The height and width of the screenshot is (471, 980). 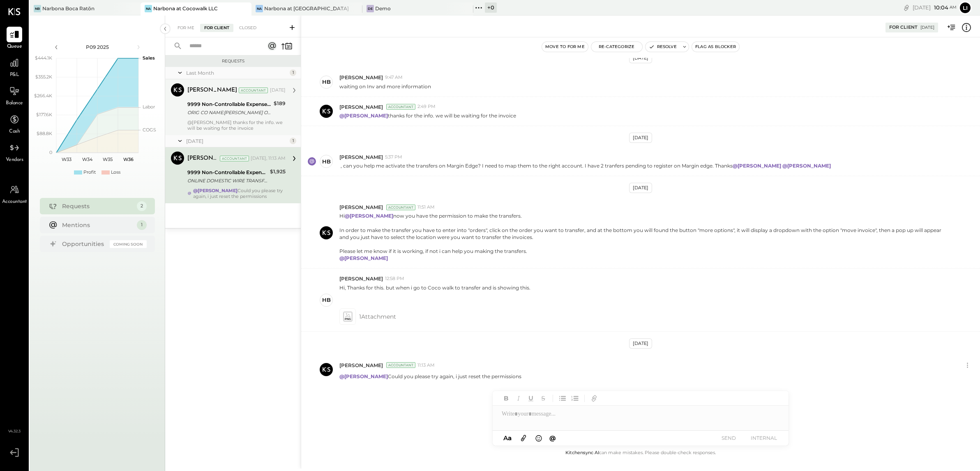 What do you see at coordinates (565, 47) in the screenshot?
I see `button: Move to for me` at bounding box center [565, 47].